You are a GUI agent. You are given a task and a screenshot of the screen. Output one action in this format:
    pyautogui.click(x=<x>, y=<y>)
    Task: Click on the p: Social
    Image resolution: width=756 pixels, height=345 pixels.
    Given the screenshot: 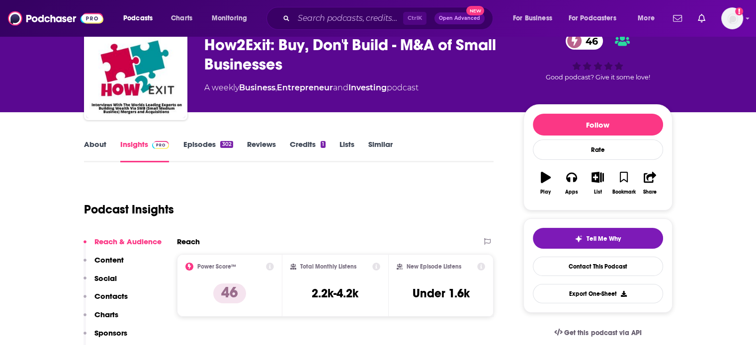 What is the action you would take?
    pyautogui.click(x=105, y=278)
    